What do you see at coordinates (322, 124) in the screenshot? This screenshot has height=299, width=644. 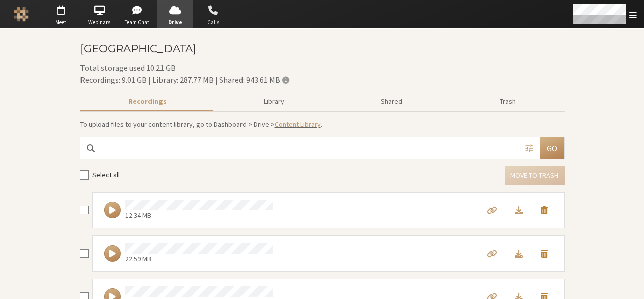 I see `p: To upload files to your content library, go to Dashboard > Drive > .` at bounding box center [322, 124].